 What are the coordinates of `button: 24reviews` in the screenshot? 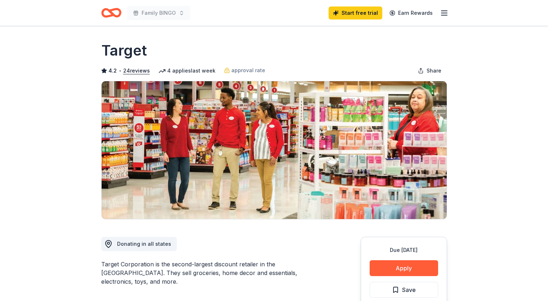 It's located at (137, 71).